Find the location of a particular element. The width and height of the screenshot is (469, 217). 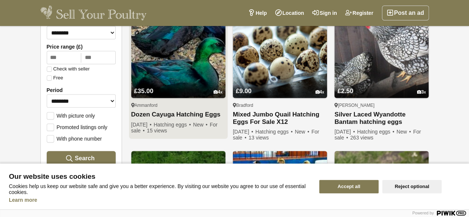

label: With picture only is located at coordinates (71, 115).